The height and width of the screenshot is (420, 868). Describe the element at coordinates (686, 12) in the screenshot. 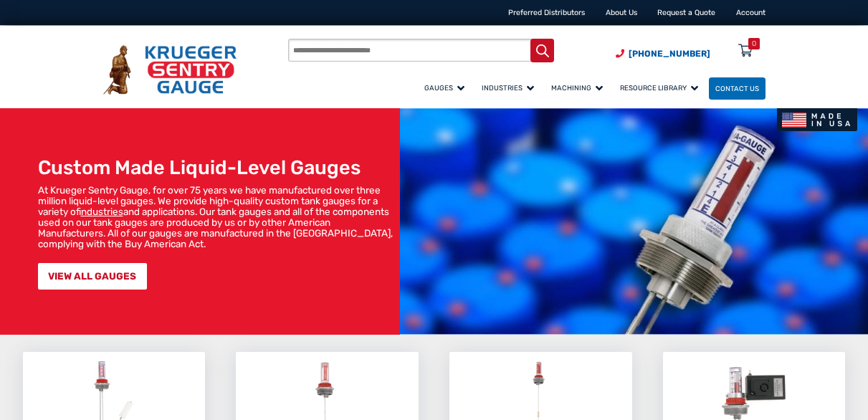

I see `a: Request a Quote` at that location.